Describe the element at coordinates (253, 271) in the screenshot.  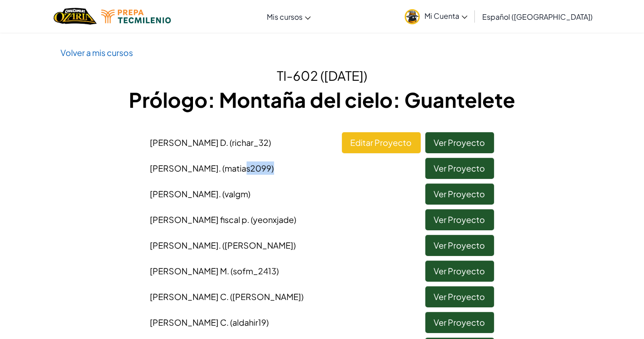
I see `span: . (sofm_2413)` at that location.